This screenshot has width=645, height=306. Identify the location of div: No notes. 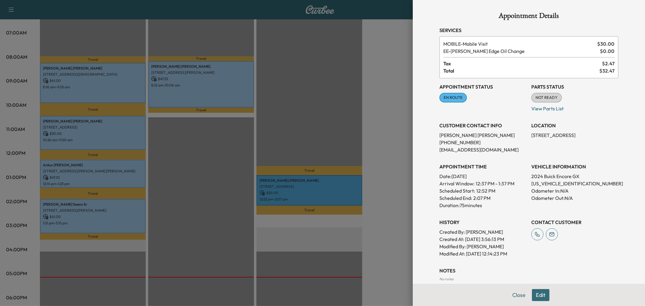
(529, 279).